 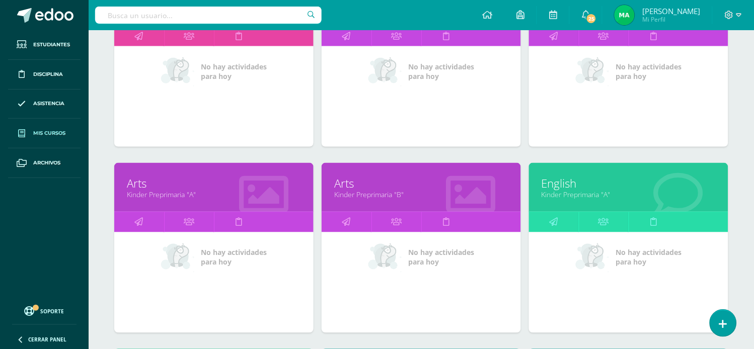 I want to click on span: Soporte, so click(x=52, y=312).